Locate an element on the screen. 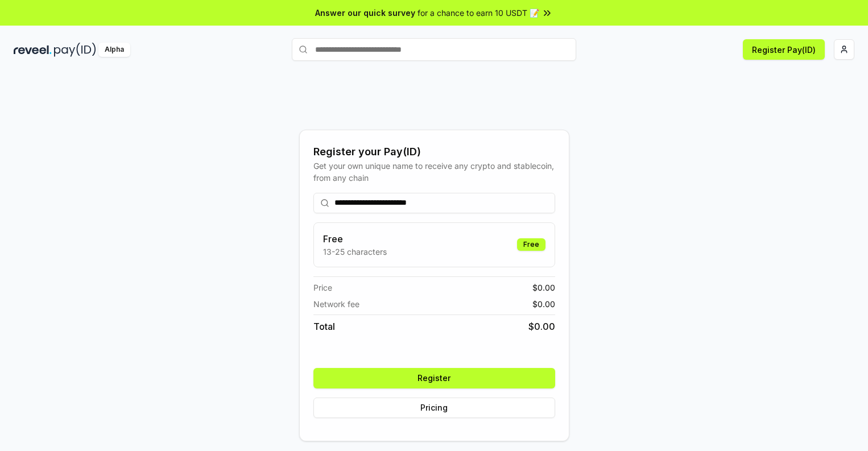 Image resolution: width=868 pixels, height=451 pixels. h3: Free is located at coordinates (355, 239).